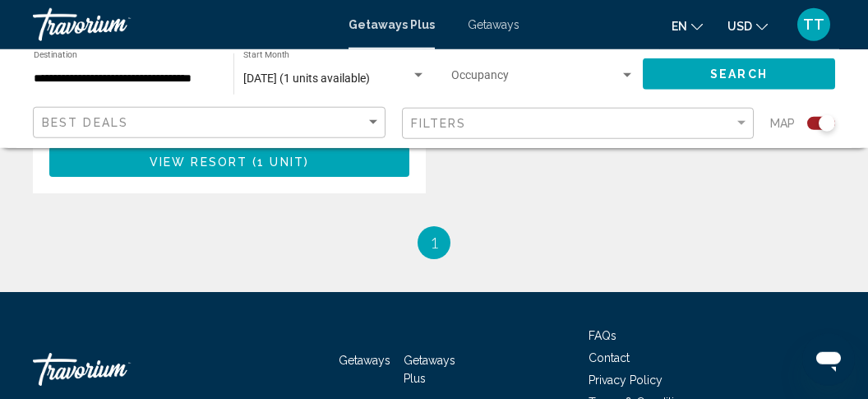  I want to click on span: USD, so click(740, 27).